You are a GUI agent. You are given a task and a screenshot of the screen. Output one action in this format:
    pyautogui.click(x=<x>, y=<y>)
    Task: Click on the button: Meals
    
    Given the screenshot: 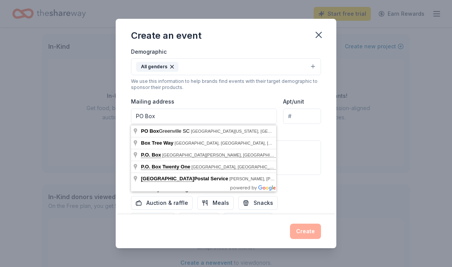 What is the action you would take?
    pyautogui.click(x=215, y=203)
    